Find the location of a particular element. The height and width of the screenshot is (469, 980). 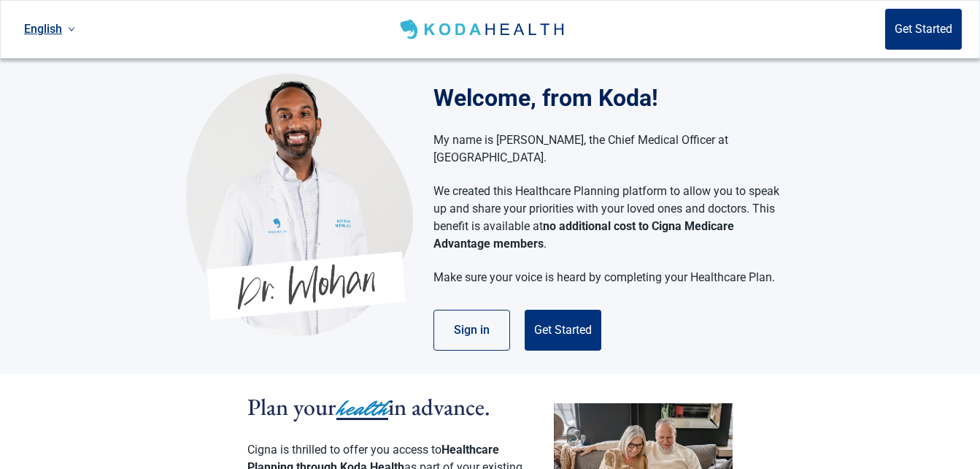

button: Sign in is located at coordinates (471, 330).